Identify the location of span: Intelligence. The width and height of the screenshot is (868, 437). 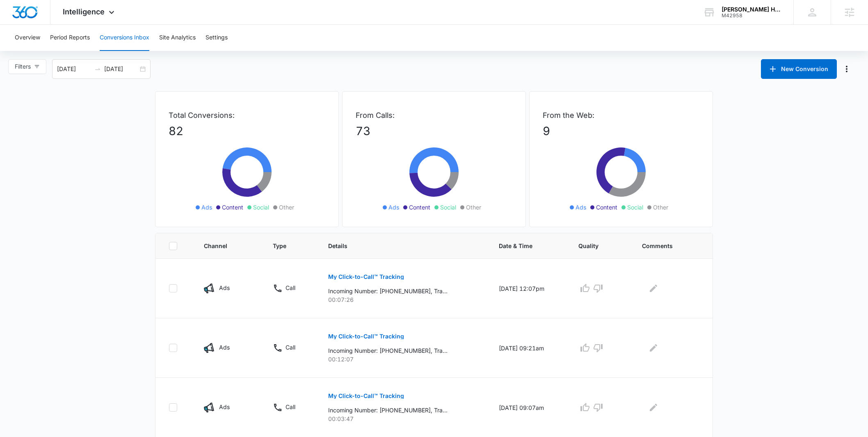
(84, 12).